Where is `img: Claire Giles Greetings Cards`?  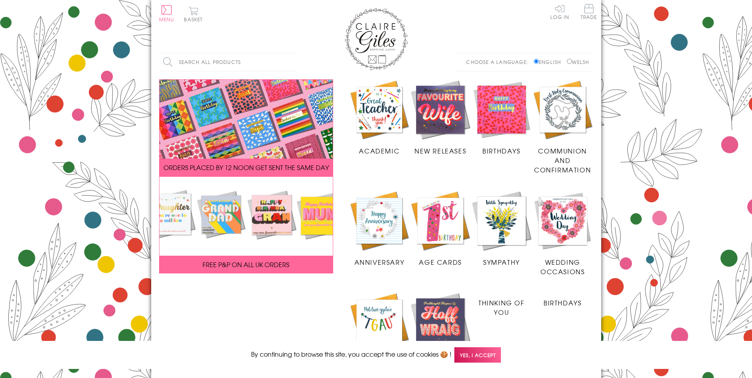
img: Claire Giles Greetings Cards is located at coordinates (376, 39).